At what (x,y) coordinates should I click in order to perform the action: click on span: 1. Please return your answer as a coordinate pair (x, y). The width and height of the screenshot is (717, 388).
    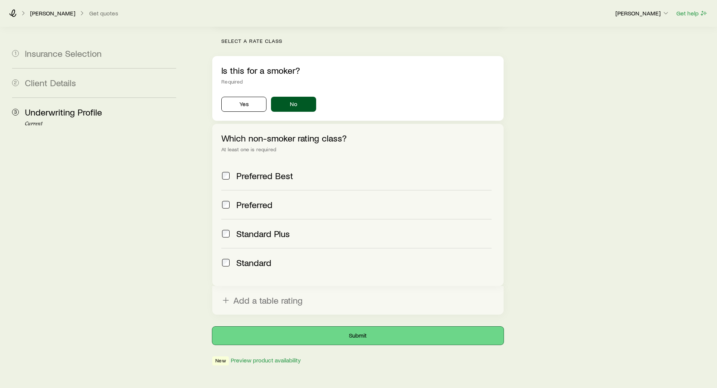
    Looking at the image, I should click on (15, 53).